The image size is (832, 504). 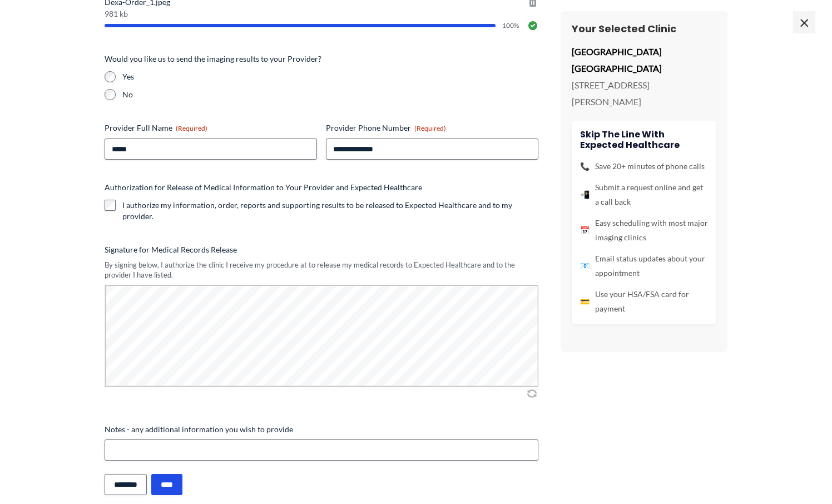 What do you see at coordinates (263, 187) in the screenshot?
I see `legend: Authorization for Release of Medical Information to Your Provider and Expected Healthcare` at bounding box center [263, 187].